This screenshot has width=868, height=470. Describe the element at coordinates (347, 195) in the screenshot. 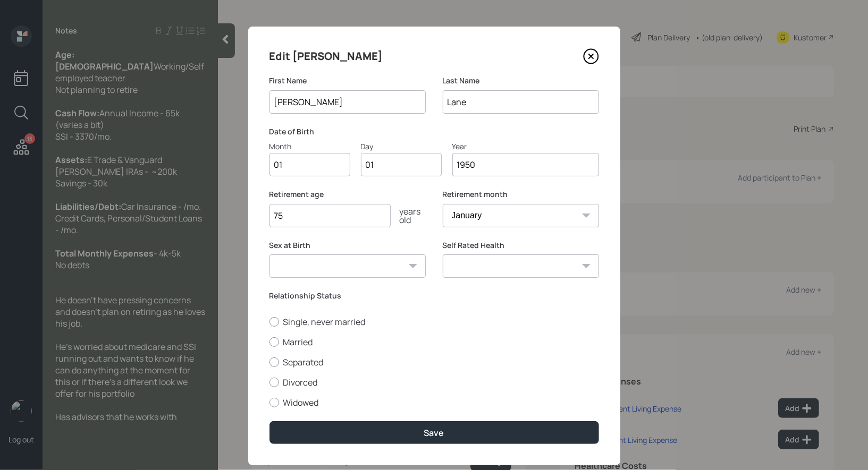

I see `label: Retirement age` at that location.